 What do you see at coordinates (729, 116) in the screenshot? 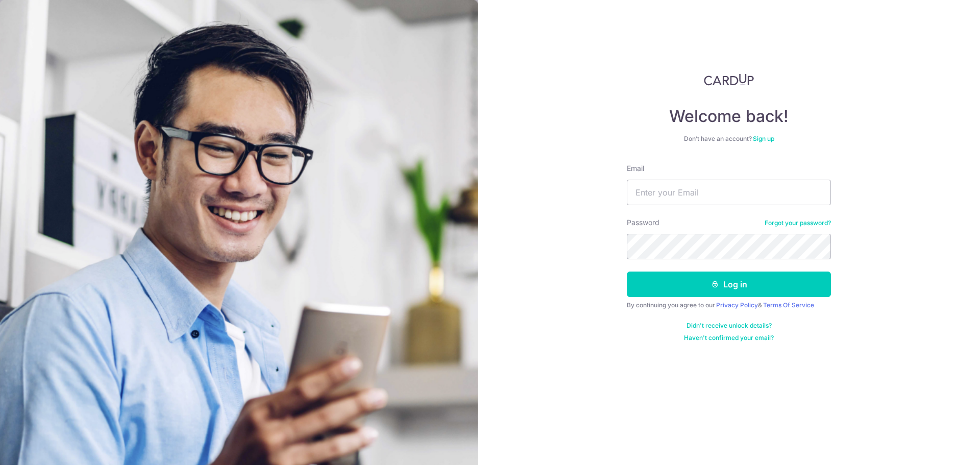
I see `h4: Welcome back!` at bounding box center [729, 116].